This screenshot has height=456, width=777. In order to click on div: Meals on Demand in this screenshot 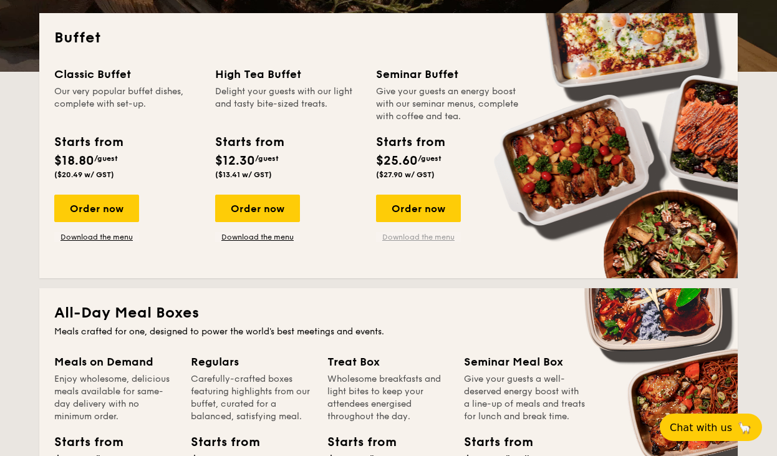, I will do `click(115, 362)`.